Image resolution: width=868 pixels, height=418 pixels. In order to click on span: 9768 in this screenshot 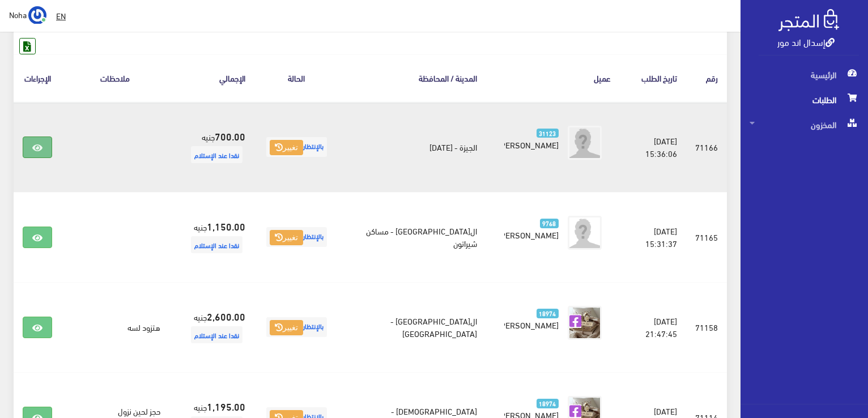, I will do `click(549, 223)`.